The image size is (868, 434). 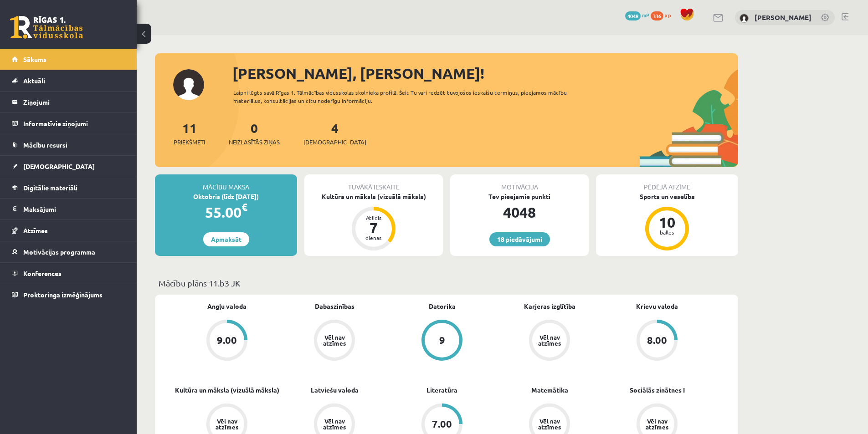 I want to click on a: Krievu valoda, so click(x=658, y=307).